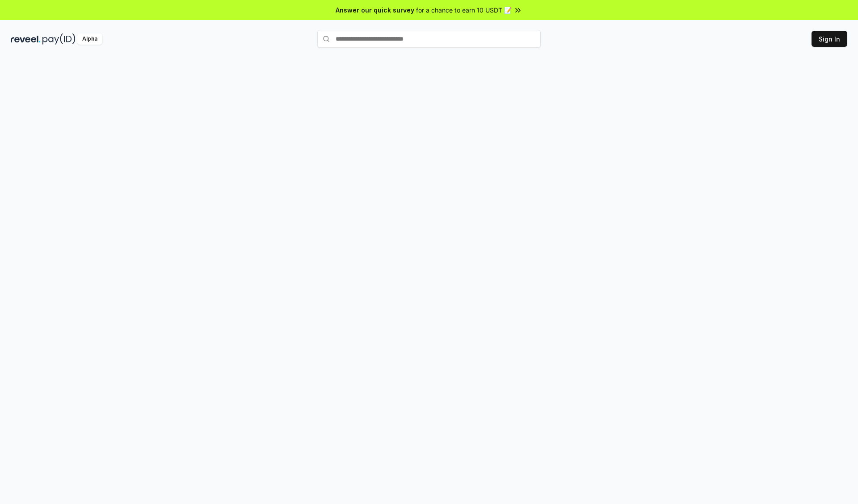  What do you see at coordinates (375, 10) in the screenshot?
I see `span: Answer our quick survey` at bounding box center [375, 10].